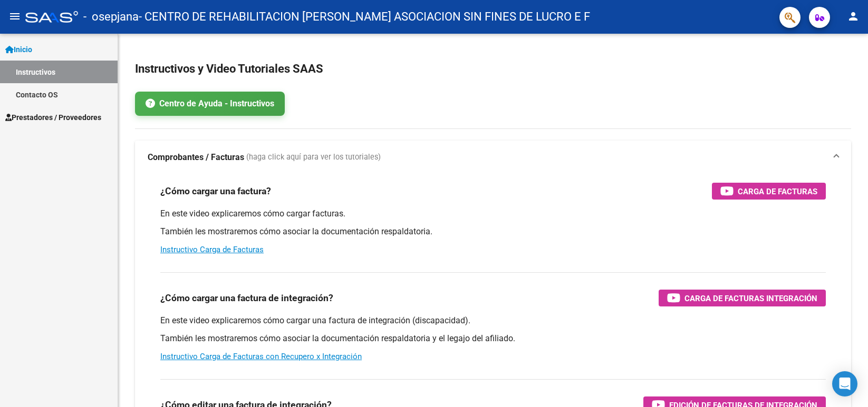 This screenshot has height=407, width=868. Describe the element at coordinates (247, 298) in the screenshot. I see `h3: ¿Cómo cargar una factura de integración?` at that location.